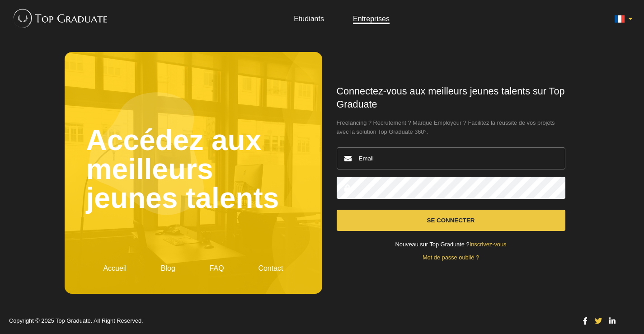  What do you see at coordinates (451, 158) in the screenshot?
I see `input: Email` at bounding box center [451, 158].